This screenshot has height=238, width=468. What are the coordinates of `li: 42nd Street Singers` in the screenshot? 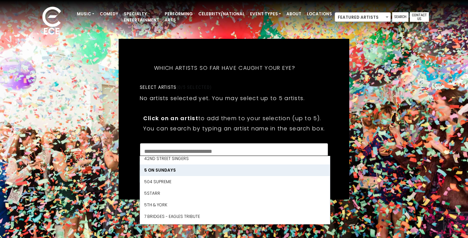 It's located at (235, 159).